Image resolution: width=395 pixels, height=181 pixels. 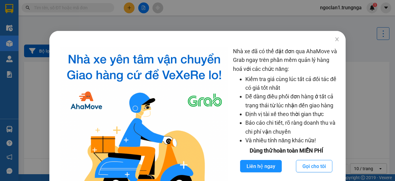 I want to click on li: Định vị tài xế theo thời gian thực, so click(x=292, y=114).